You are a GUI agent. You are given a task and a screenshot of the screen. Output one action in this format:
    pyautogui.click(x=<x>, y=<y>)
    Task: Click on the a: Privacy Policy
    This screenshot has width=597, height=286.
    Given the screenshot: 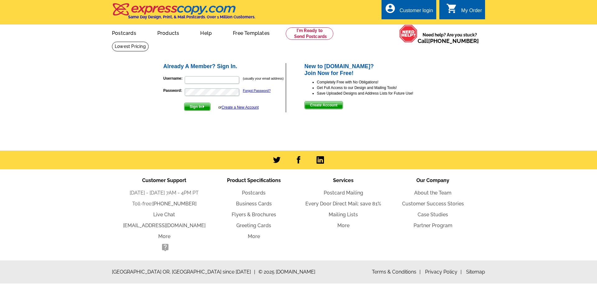 What is the action you would take?
    pyautogui.click(x=444, y=272)
    